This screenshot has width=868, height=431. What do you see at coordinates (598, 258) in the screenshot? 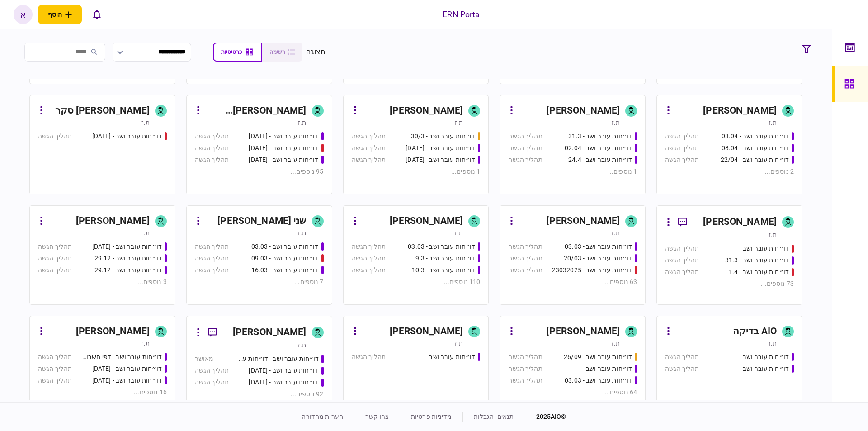
I see `div: דו״חות עובר ושב - 20/03` at bounding box center [598, 258].